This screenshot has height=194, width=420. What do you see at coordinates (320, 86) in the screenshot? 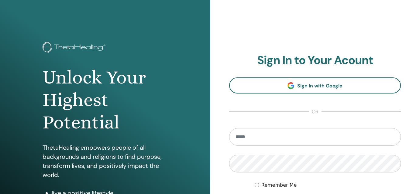
I see `span: Sign In with Google` at bounding box center [320, 86].